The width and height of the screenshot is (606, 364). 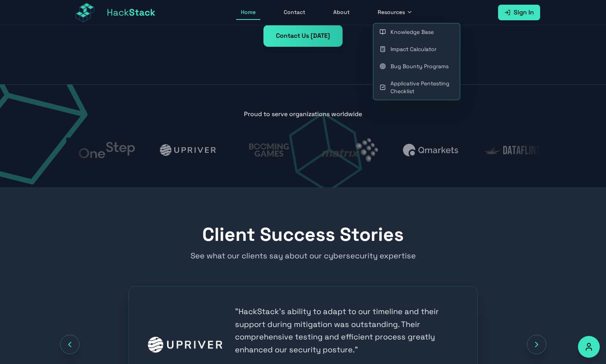 What do you see at coordinates (248, 13) in the screenshot?
I see `a: Home` at bounding box center [248, 13].